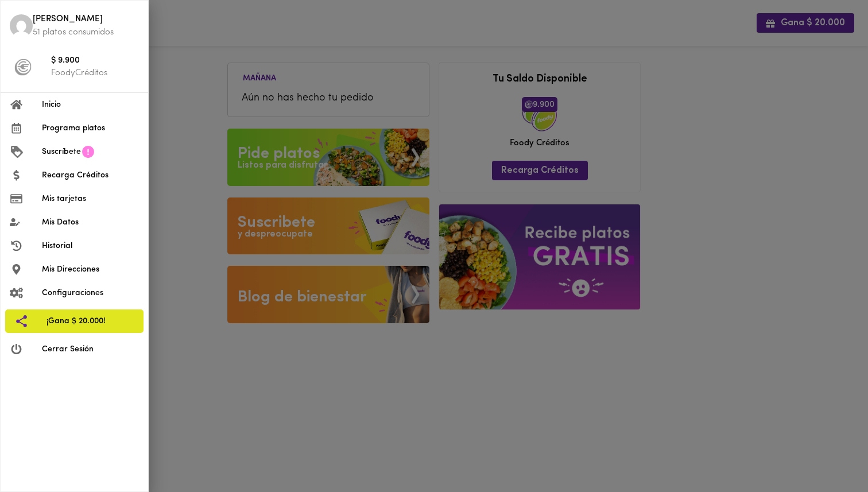 Image resolution: width=868 pixels, height=492 pixels. I want to click on span: $ 9.900, so click(95, 61).